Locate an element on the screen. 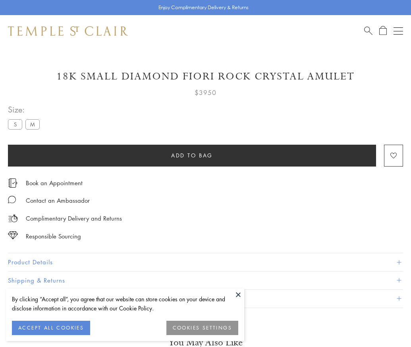 This screenshot has height=347, width=411. p: Complimentary Delivery and Returns is located at coordinates (74, 218).